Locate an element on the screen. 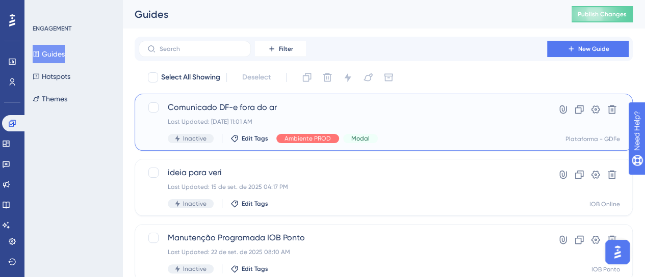 Image resolution: width=645 pixels, height=277 pixels. div: ENGAGEMENT is located at coordinates (52, 29).